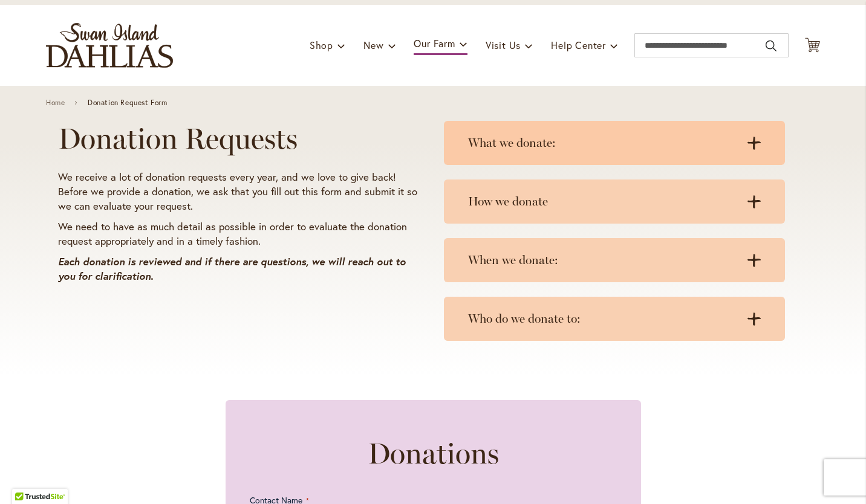 The image size is (866, 504). Describe the element at coordinates (615, 260) in the screenshot. I see `summary: When we donate:` at that location.